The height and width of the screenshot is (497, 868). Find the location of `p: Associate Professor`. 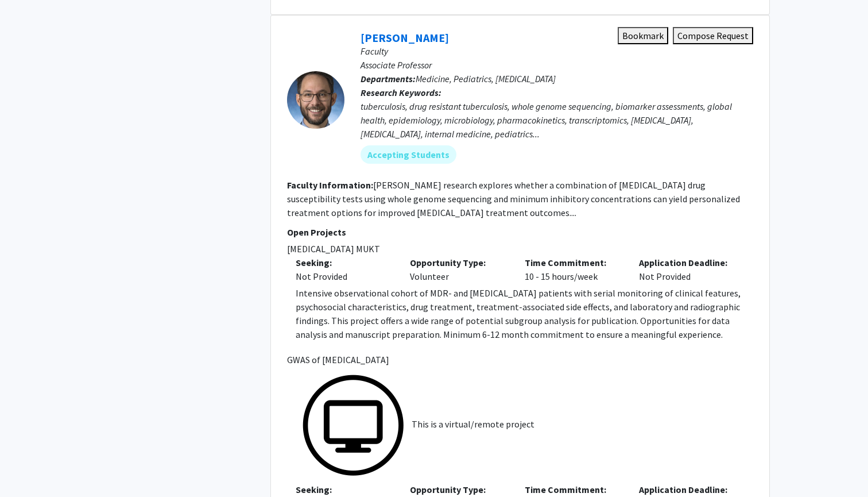

p: Associate Professor is located at coordinates (557, 65).